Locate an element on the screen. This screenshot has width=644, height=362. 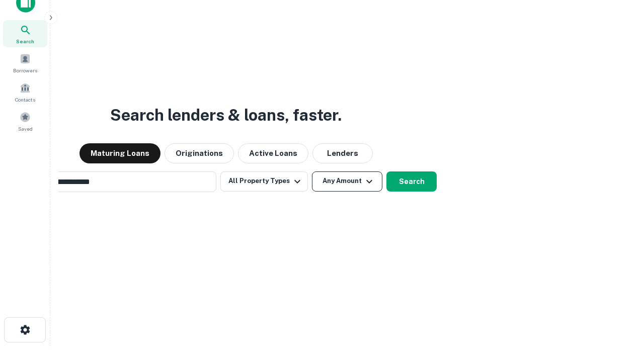
span: Borrowers is located at coordinates (25, 70).